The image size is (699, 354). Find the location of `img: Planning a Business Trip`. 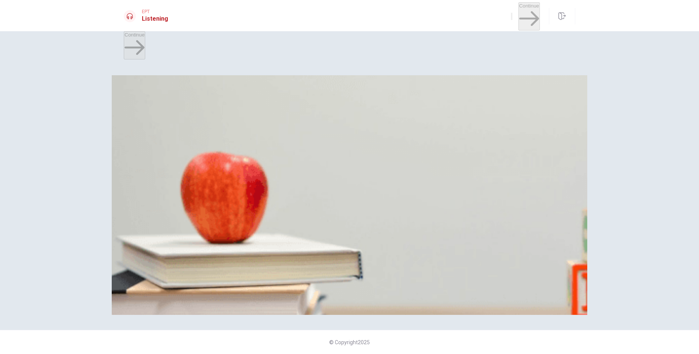

img: Planning a Business Trip is located at coordinates (350, 195).